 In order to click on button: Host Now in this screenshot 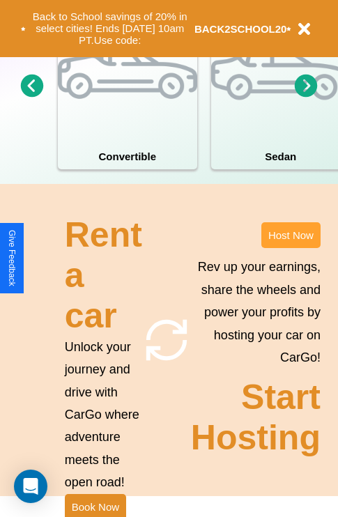, I will do `click(291, 235)`.